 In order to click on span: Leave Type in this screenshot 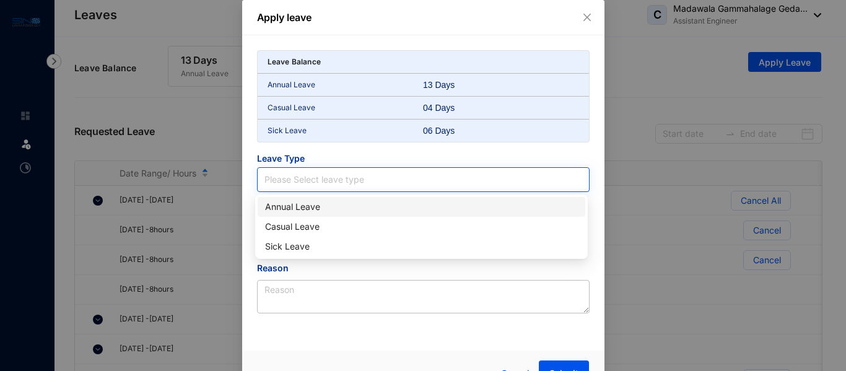, I will do `click(423, 160)`.